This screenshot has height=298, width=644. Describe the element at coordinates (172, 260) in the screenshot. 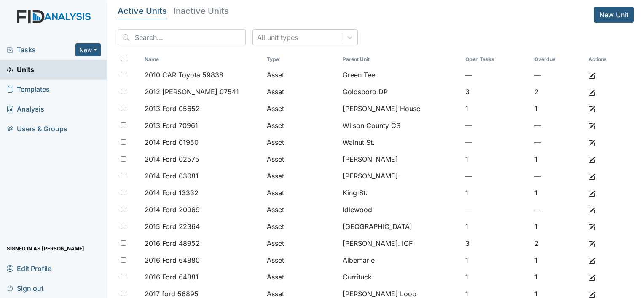

I see `span: 2016 Ford 64880` at that location.